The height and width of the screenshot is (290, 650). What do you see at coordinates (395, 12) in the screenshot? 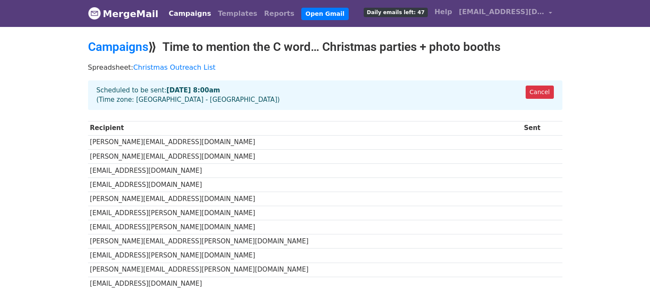
I see `a: Daily emails left: 47` at bounding box center [395, 12].